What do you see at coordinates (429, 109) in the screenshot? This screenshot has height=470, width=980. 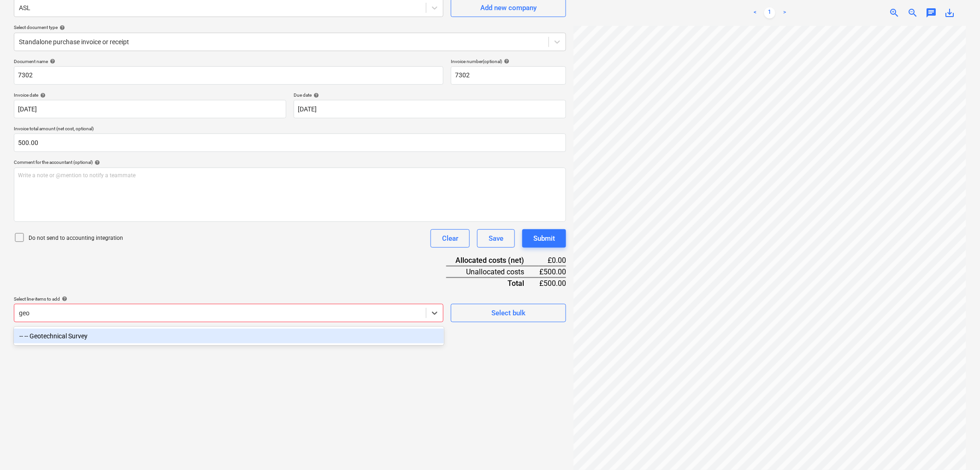 I see `input: Due date not specified` at bounding box center [429, 109].